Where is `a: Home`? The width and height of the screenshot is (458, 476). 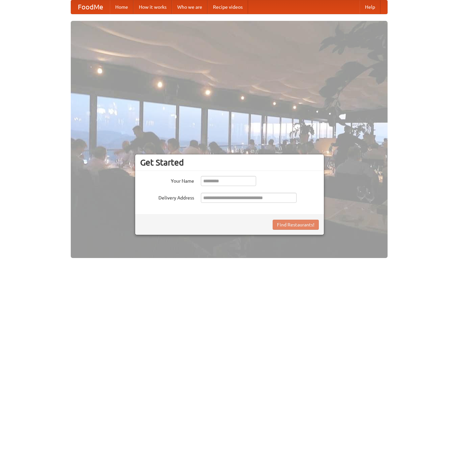
a: Home is located at coordinates (122, 7).